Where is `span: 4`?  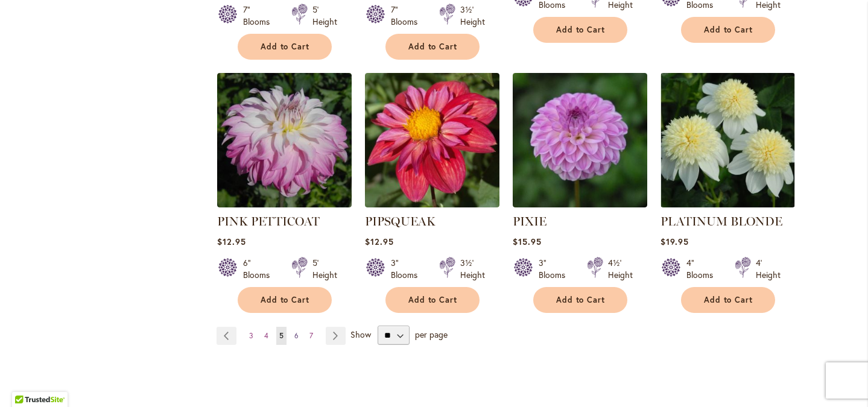
span: 4 is located at coordinates (266, 335).